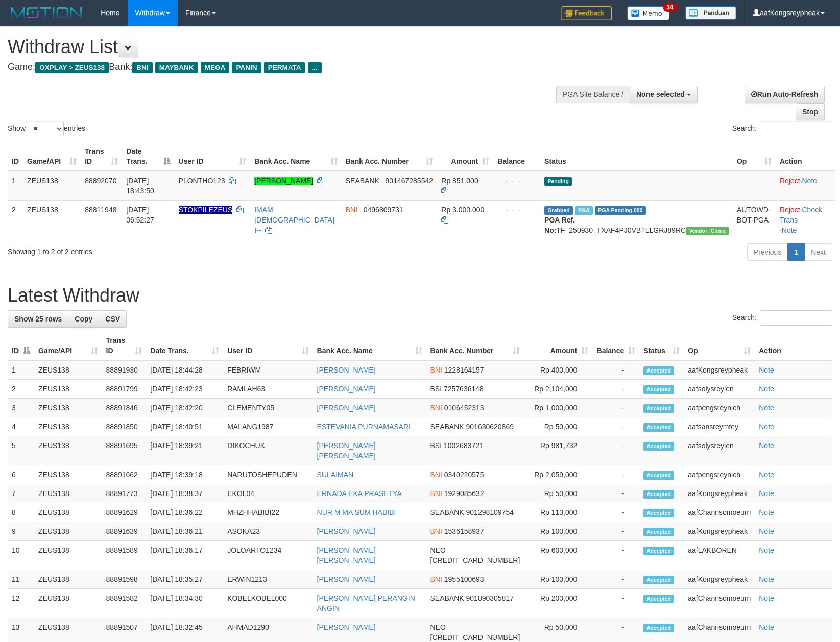  I want to click on span: Copy 1929085632 to clipboard, so click(464, 494).